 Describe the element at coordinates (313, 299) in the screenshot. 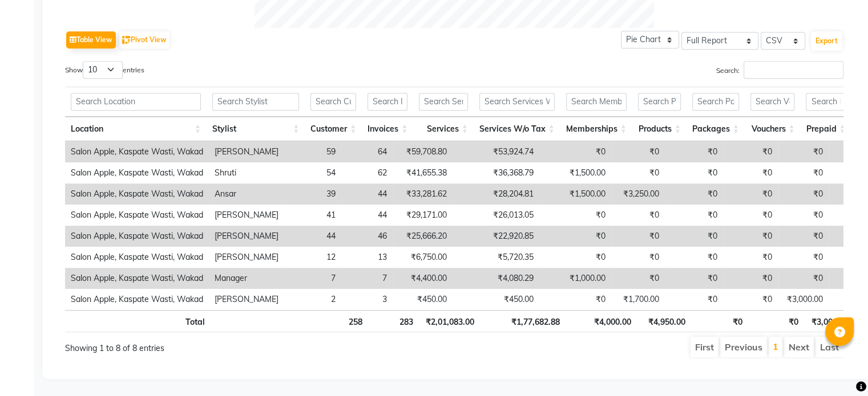

I see `td: 2` at that location.